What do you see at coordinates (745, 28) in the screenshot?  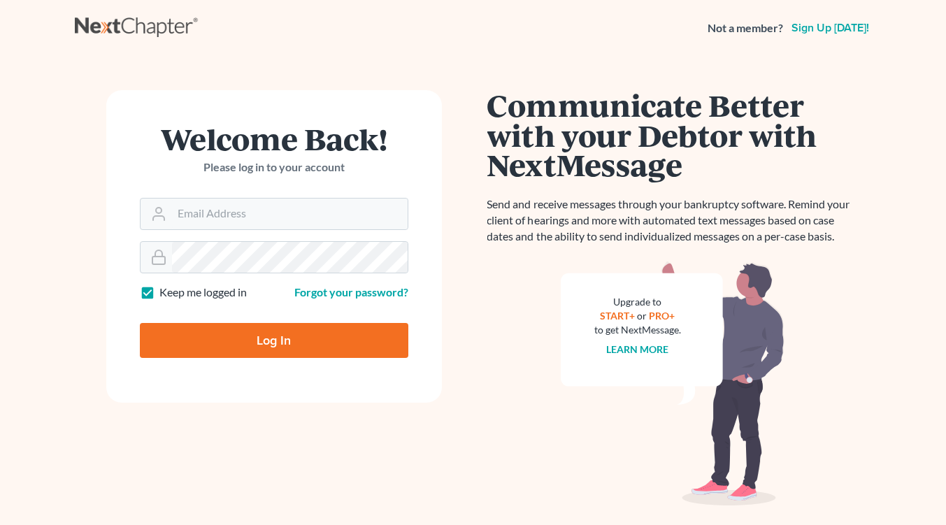 I see `strong: Not a member?` at bounding box center [745, 28].